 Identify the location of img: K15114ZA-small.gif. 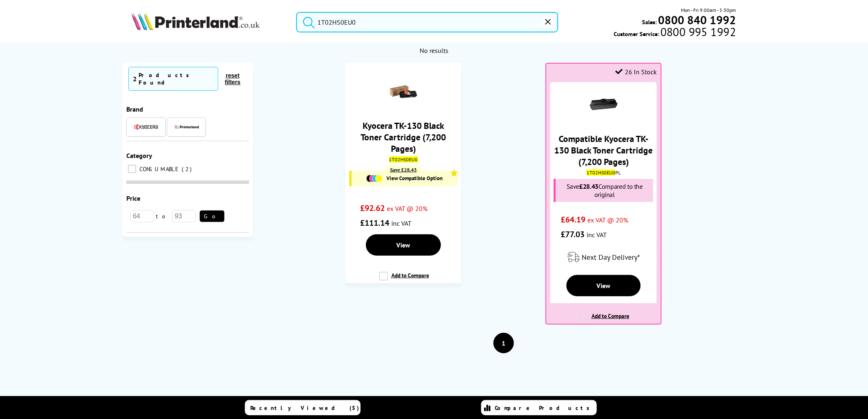
(604, 105).